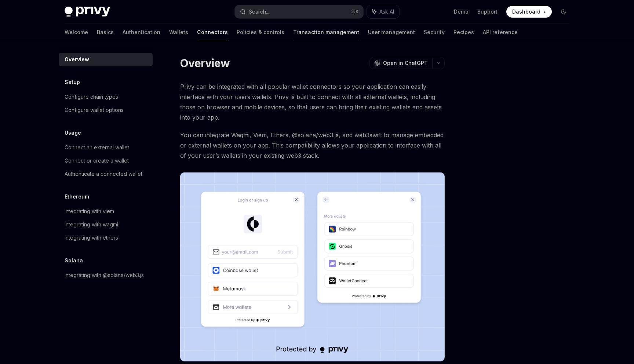  Describe the element at coordinates (461, 12) in the screenshot. I see `a: Demo` at that location.